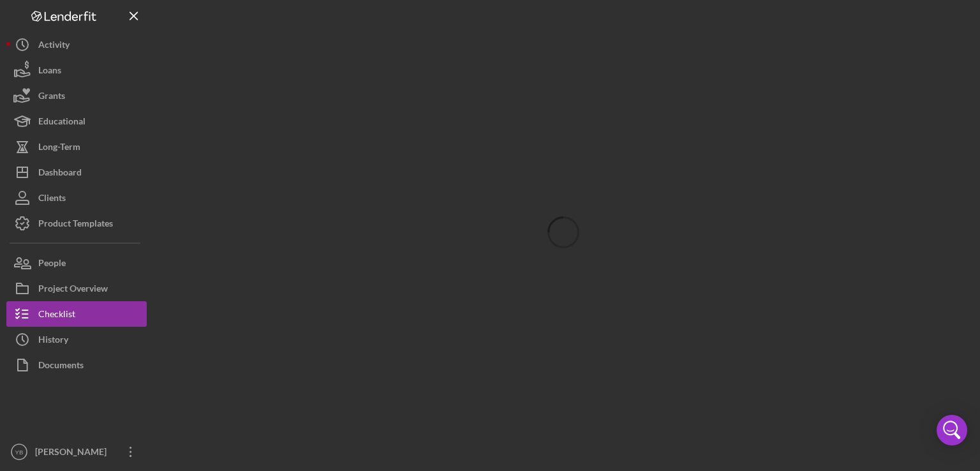  I want to click on div: History, so click(53, 341).